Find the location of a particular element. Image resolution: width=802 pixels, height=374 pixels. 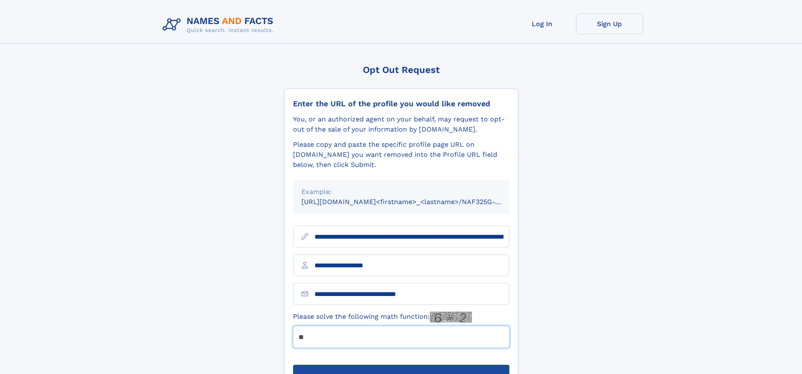

div: Example: is located at coordinates (401, 192).